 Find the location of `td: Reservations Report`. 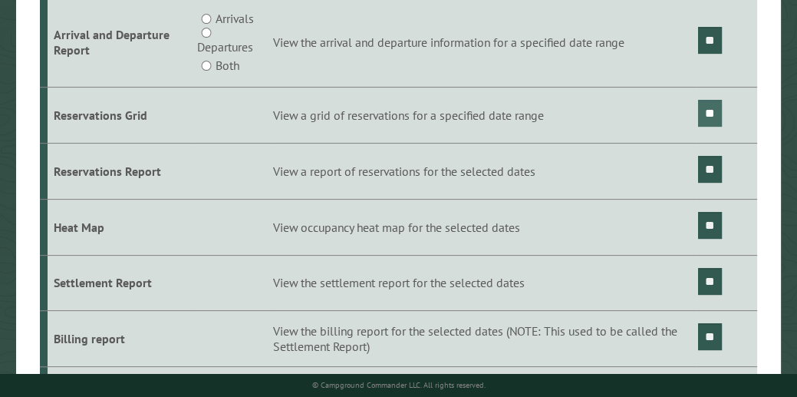

td: Reservations Report is located at coordinates (121, 170).